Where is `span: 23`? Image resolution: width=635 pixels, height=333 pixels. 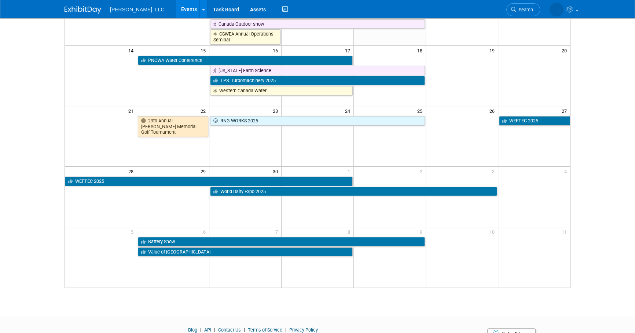
span: 23 is located at coordinates (276, 111).